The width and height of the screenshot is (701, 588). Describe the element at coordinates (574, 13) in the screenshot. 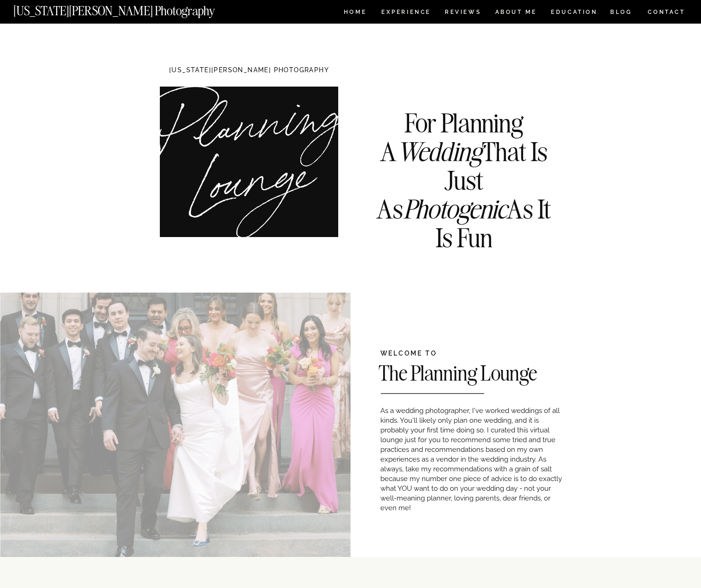

I see `a: EDUCATION` at that location.